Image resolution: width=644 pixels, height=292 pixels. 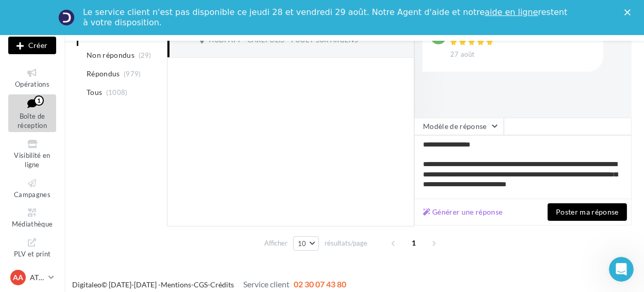 I want to click on span: Campagnes, so click(x=32, y=195).